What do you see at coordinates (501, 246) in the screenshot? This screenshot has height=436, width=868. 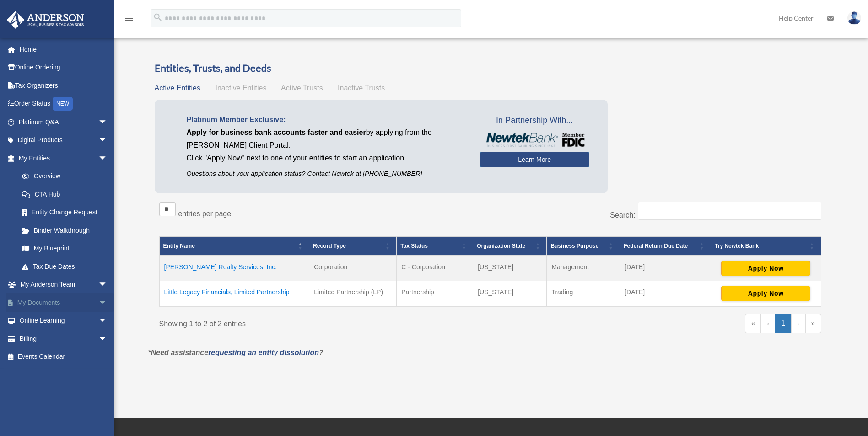 I see `span: Organization State` at bounding box center [501, 246].